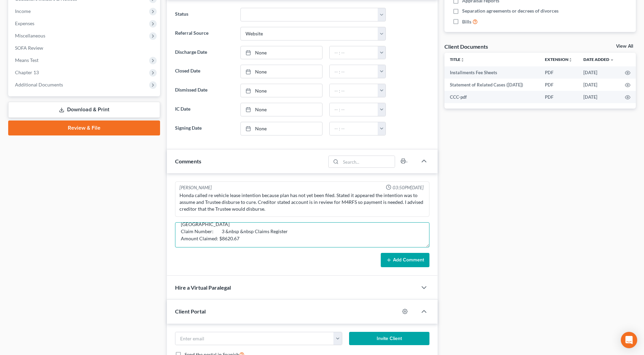 The height and width of the screenshot is (355, 644). I want to click on td: CCC-pdf, so click(492, 97).